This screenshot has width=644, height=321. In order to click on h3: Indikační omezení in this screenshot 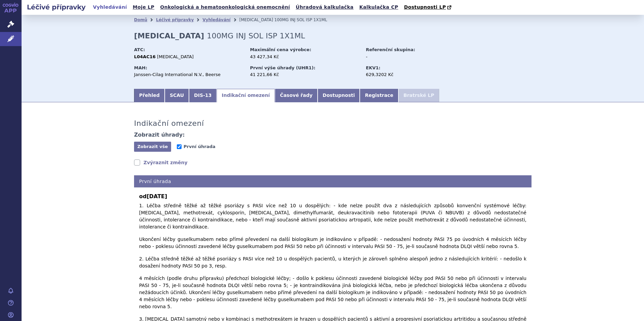, I will do `click(169, 124)`.